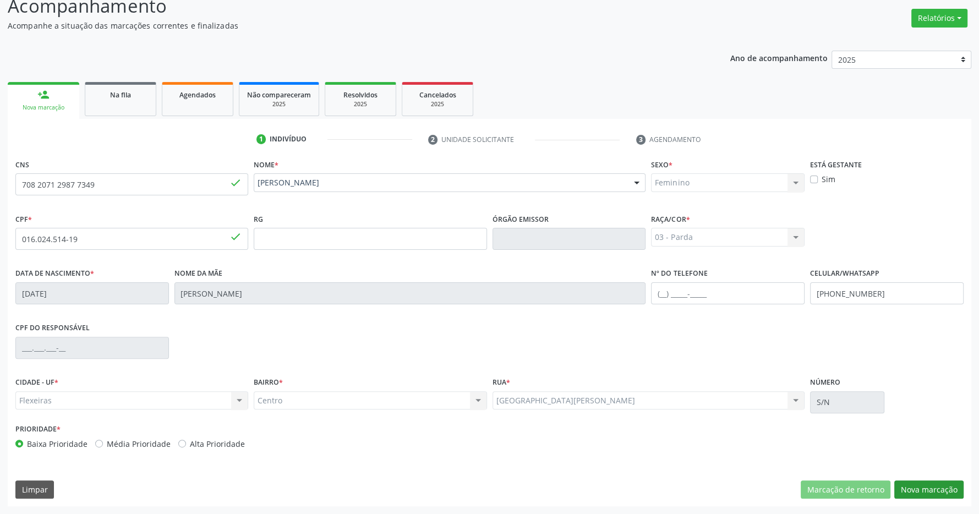 This screenshot has height=514, width=979. What do you see at coordinates (501, 382) in the screenshot?
I see `label: Rua` at bounding box center [501, 382].